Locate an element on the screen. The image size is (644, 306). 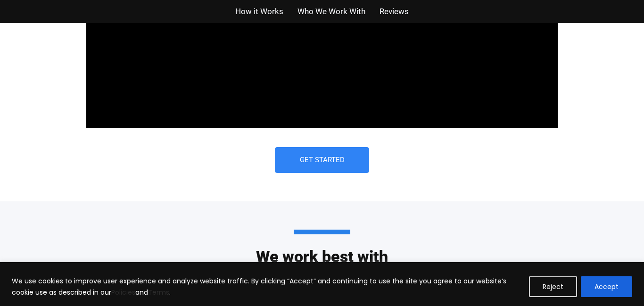
button: Reject is located at coordinates (553, 287).